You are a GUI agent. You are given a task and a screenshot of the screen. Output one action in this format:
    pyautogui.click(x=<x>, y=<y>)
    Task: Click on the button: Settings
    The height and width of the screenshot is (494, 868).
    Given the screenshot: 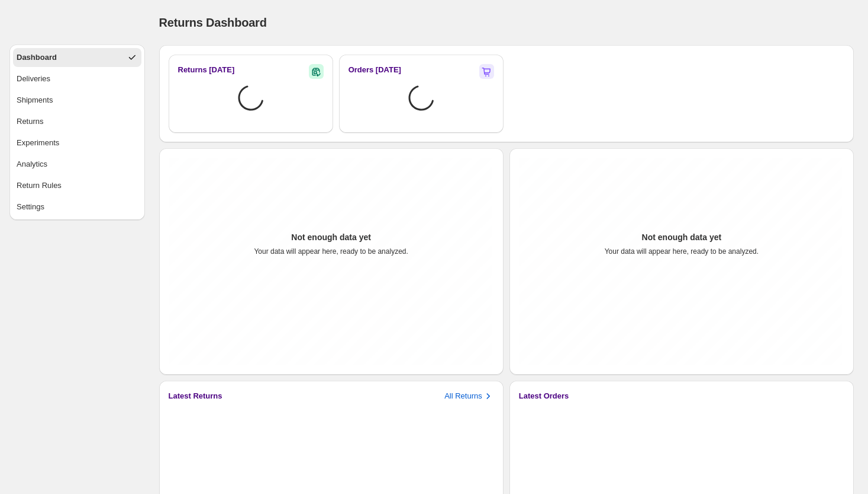 What is the action you would take?
    pyautogui.click(x=77, y=207)
    